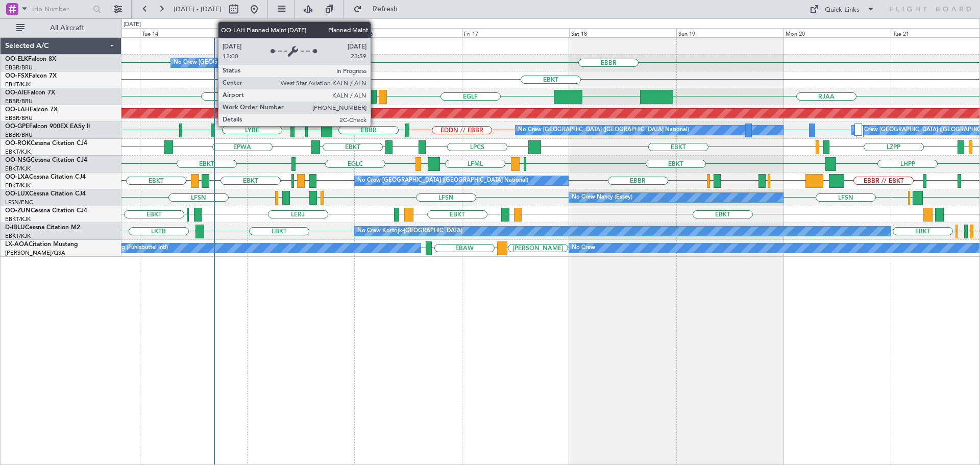 The width and height of the screenshot is (980, 465). I want to click on span: LX-AOA, so click(17, 244).